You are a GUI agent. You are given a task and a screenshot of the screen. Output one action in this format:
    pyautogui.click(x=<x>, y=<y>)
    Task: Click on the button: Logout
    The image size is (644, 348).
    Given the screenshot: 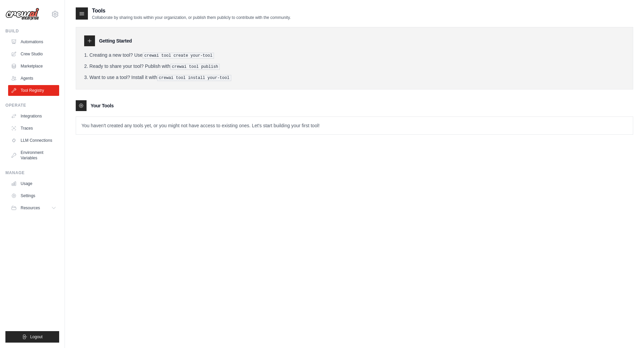 What is the action you would take?
    pyautogui.click(x=32, y=337)
    